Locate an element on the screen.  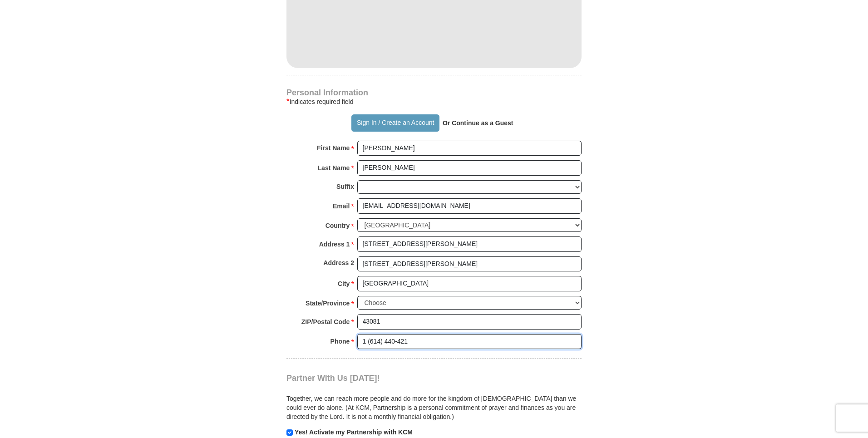
strong: Address 2 is located at coordinates (338, 263).